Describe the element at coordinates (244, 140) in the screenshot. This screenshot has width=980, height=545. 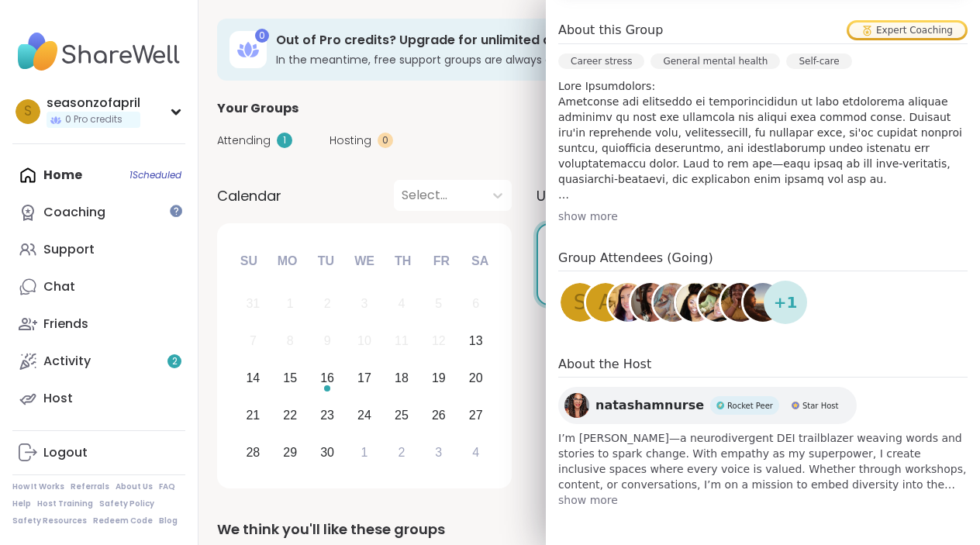
I see `span: Attending` at that location.